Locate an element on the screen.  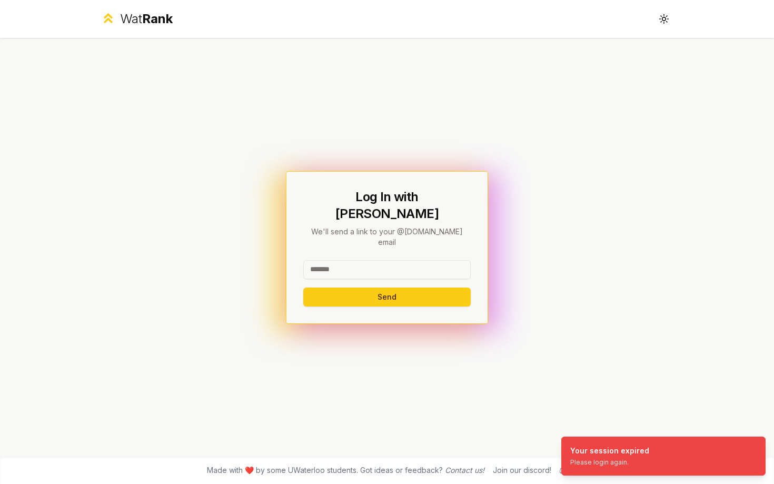
div: Wat is located at coordinates (146, 19).